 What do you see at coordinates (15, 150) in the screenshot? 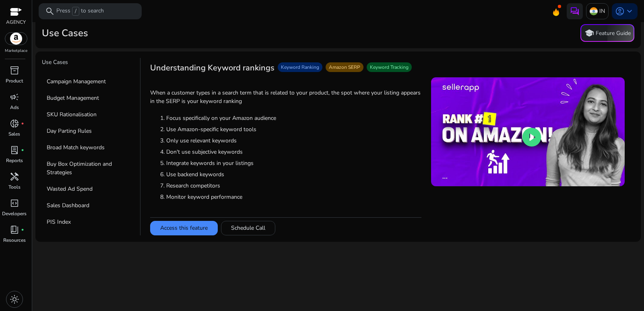
I see `span: lab_profile` at bounding box center [15, 150].